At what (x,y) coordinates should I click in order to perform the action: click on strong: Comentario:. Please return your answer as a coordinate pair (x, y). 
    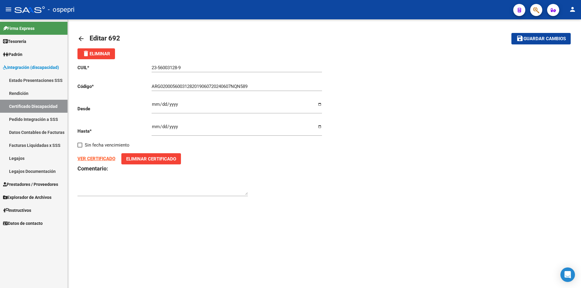
    Looking at the image, I should click on (93, 168).